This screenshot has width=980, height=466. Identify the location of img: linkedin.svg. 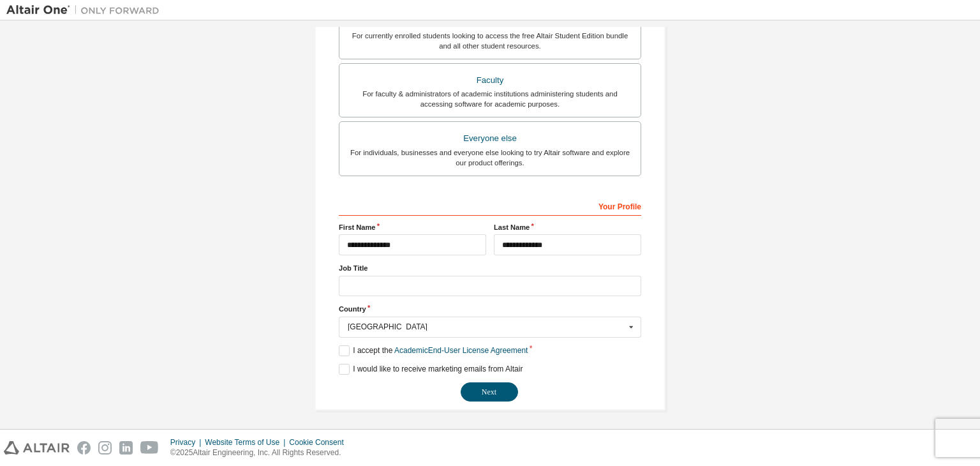
(126, 447).